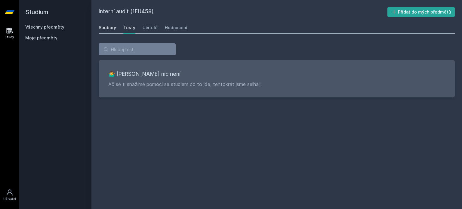  I want to click on div: Hodnocení, so click(176, 28).